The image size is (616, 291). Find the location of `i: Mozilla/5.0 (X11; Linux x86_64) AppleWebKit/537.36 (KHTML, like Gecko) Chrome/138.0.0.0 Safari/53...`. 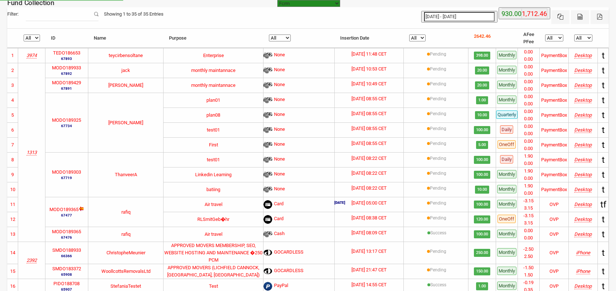

i: Mozilla/5.0 (X11; Linux x86_64) AppleWebKit/537.36 (KHTML, like Gecko) Chrome/138.0.0.0 Safari/53... is located at coordinates (583, 55).